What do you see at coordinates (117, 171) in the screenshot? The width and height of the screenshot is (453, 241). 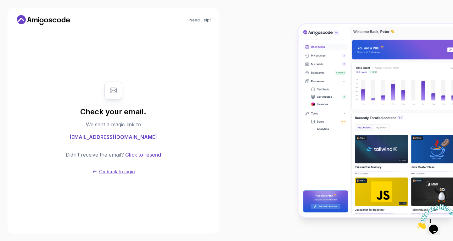 I see `p: Go back to sigin` at bounding box center [117, 171].